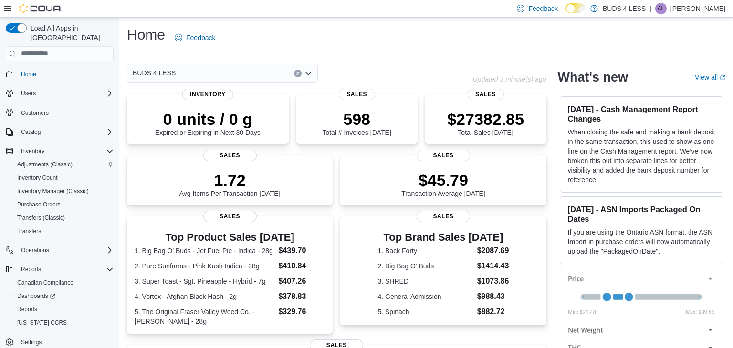 Image resolution: width=733 pixels, height=348 pixels. I want to click on dt: 2. Pure Sunfarms - Pink Kush Indica - 28g, so click(204, 266).